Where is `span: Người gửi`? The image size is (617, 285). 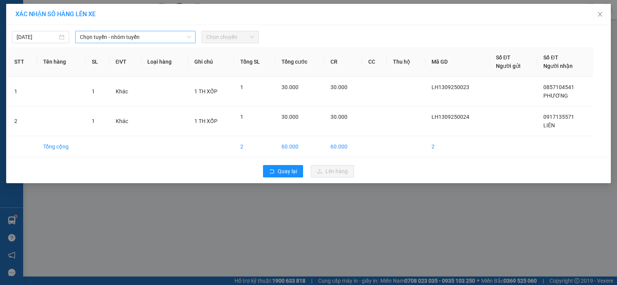 span: Người gửi is located at coordinates (508, 66).